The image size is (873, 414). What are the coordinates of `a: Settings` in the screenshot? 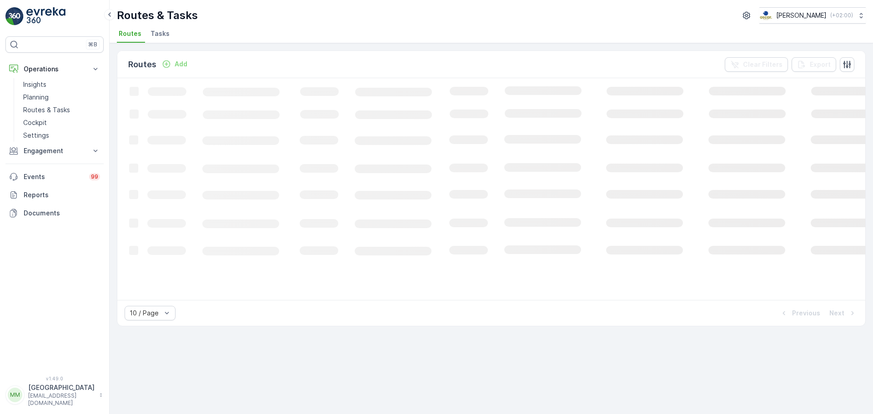 It's located at (61, 136).